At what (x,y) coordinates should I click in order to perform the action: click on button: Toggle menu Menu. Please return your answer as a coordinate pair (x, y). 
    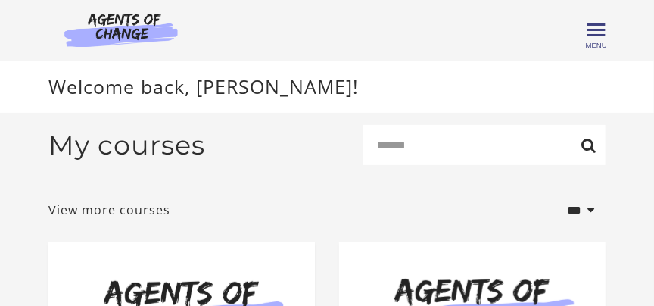
    Looking at the image, I should click on (597, 30).